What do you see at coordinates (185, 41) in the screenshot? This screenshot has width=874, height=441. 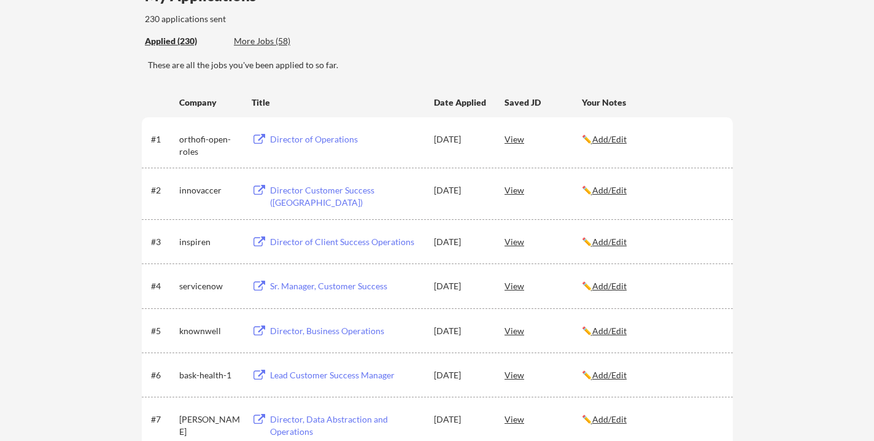 I see `div: Applied (230)` at bounding box center [185, 41].